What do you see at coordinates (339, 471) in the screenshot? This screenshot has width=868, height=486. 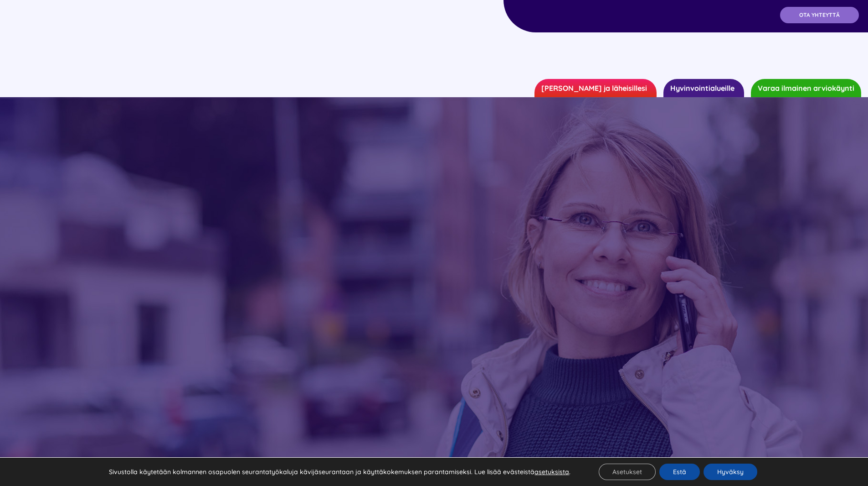 I see `p: Sivustolla käytetään kolmannen osapuolen seurantatyökaluja kävijäseurantaan ja käyttäkokemuksen p...` at bounding box center [339, 471].